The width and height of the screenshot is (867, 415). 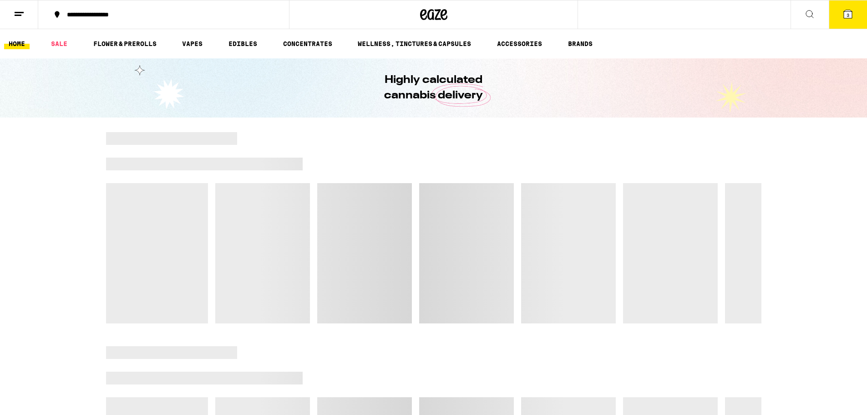 I want to click on a: SALE, so click(x=59, y=44).